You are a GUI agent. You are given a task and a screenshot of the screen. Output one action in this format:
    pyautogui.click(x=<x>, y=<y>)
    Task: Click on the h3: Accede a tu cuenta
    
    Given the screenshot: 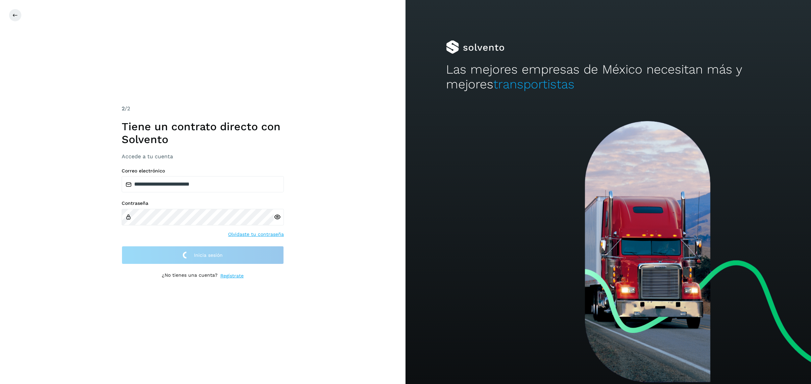 What is the action you would take?
    pyautogui.click(x=203, y=156)
    